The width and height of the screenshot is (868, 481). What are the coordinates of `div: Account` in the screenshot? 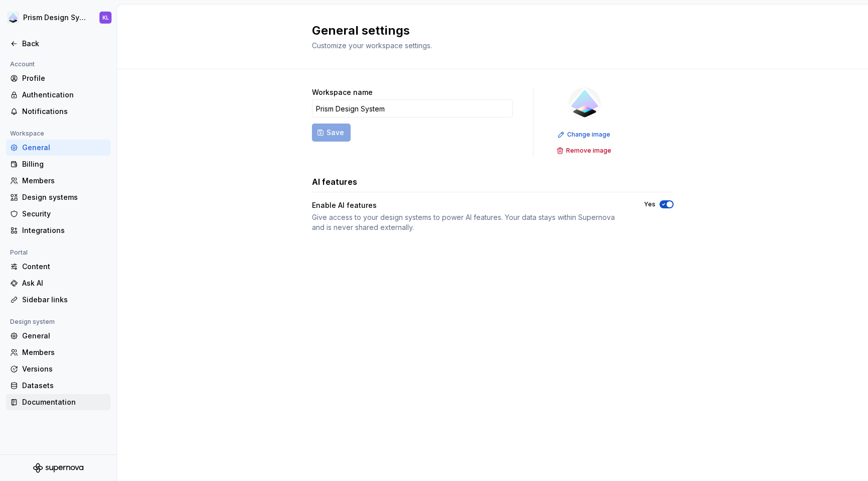 It's located at (22, 64).